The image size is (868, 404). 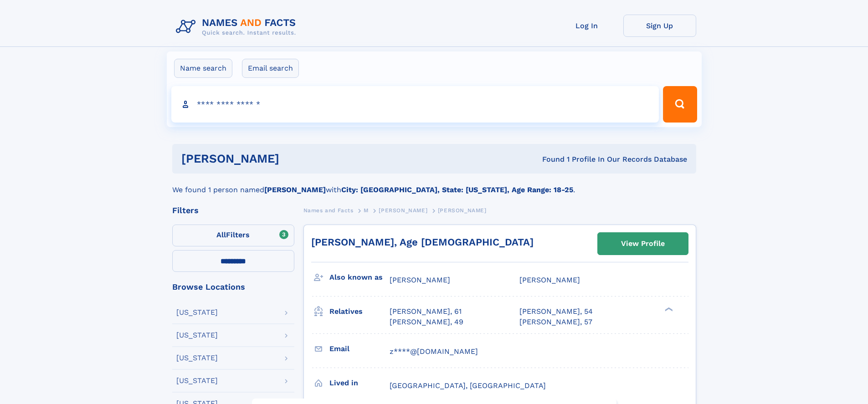 I want to click on h3: Relatives, so click(x=359, y=312).